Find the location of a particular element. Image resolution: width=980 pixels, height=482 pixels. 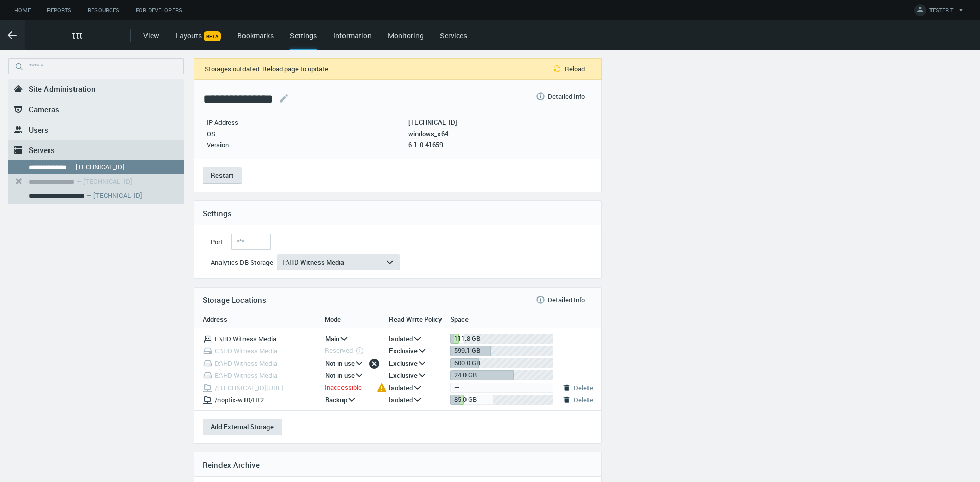

span: Analytics DB Storage is located at coordinates (242, 262).